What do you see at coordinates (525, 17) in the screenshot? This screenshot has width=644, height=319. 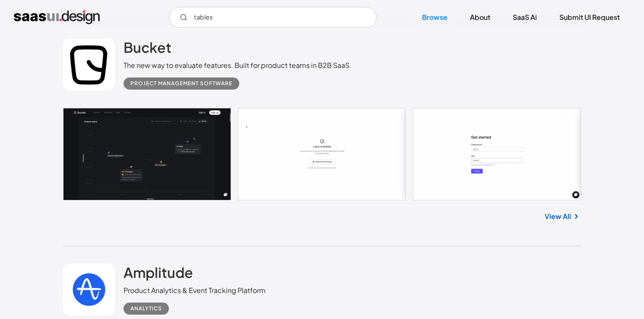 I see `a: SaaS Ai` at bounding box center [525, 17].